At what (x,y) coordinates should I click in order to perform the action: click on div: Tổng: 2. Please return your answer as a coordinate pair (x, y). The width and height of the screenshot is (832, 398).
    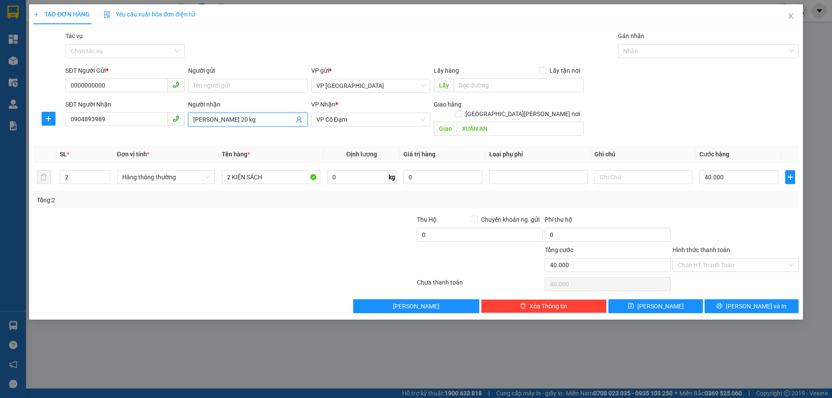
    Looking at the image, I should click on (179, 200).